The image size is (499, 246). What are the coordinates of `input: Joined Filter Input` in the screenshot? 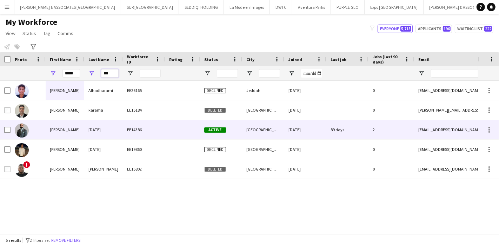 It's located at (312, 73).